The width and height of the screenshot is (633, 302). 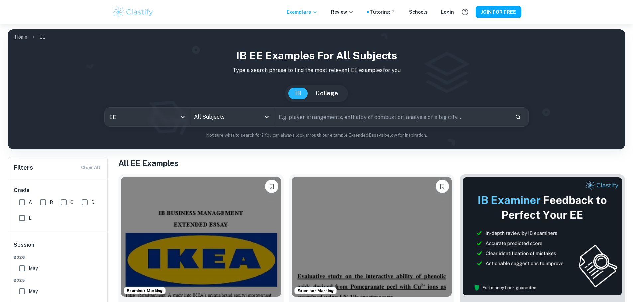 What do you see at coordinates (30, 218) in the screenshot?
I see `span: E` at bounding box center [30, 218].